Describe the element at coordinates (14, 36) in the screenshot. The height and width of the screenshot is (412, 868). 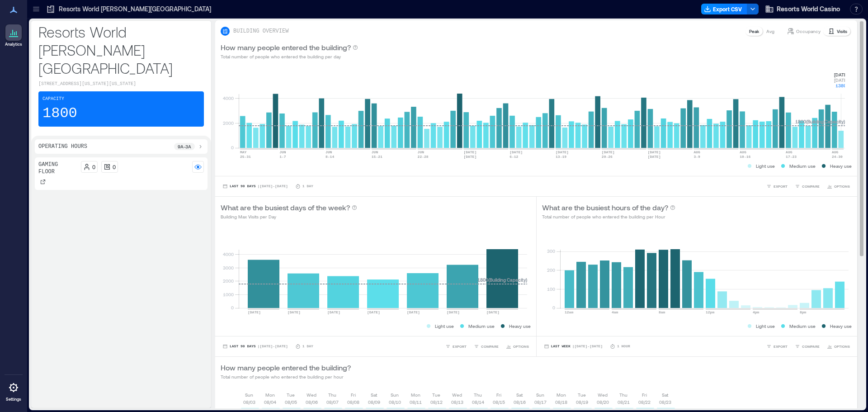
I see `a: Analytics` at that location.